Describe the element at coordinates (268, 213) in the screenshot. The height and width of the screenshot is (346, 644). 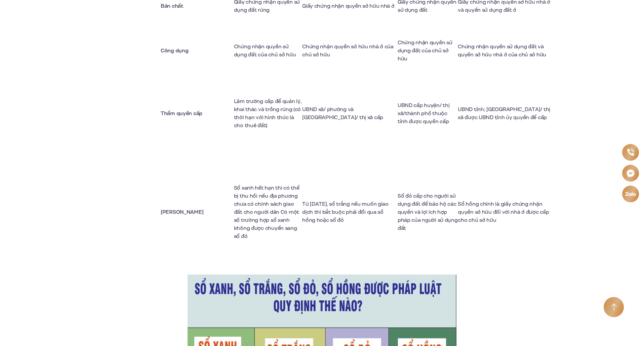
I see `td: Sổ xanh hết hạn thì có thể bị thu hồi nếu địa phương chưa có chính sách giao đất cho người dân Có...` at that location.